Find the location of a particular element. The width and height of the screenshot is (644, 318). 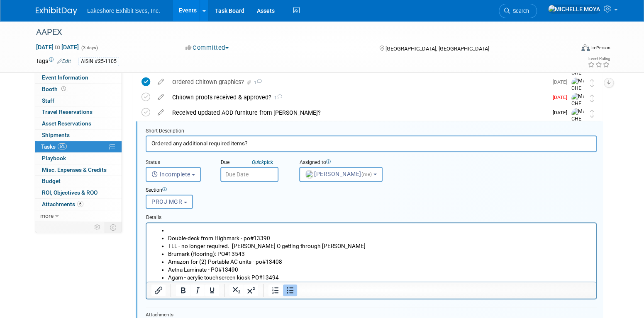

a: Search is located at coordinates (518, 10).